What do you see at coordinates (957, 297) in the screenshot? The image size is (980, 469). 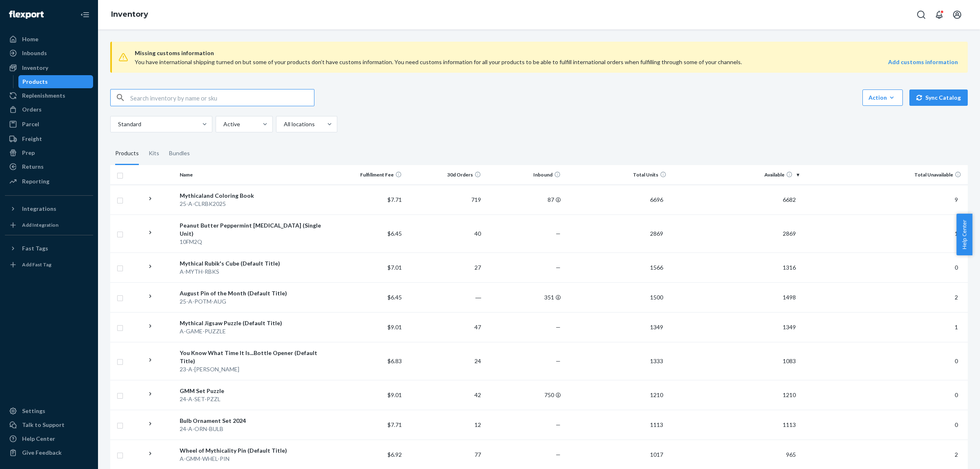 I see `span: 2` at bounding box center [957, 297].